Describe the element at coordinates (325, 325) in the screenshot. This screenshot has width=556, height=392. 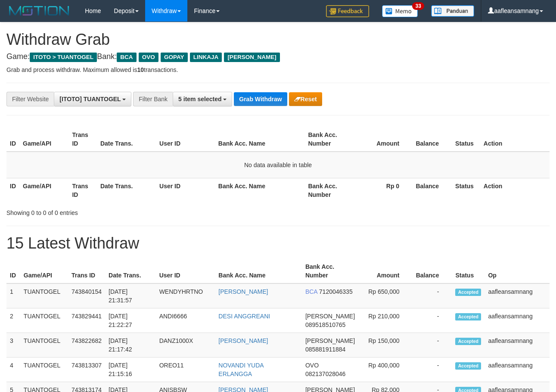
I see `span: Copy 089518510765 to clipboard` at that location.